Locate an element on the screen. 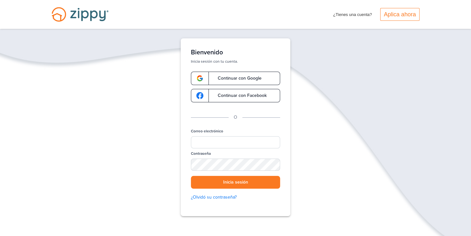 The height and width of the screenshot is (236, 471). input: Correo electrónico is located at coordinates (235, 142).